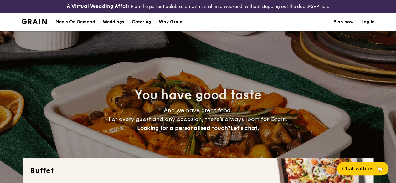 This screenshot has width=396, height=183. Describe the element at coordinates (34, 22) in the screenshot. I see `a: Logotype` at that location.